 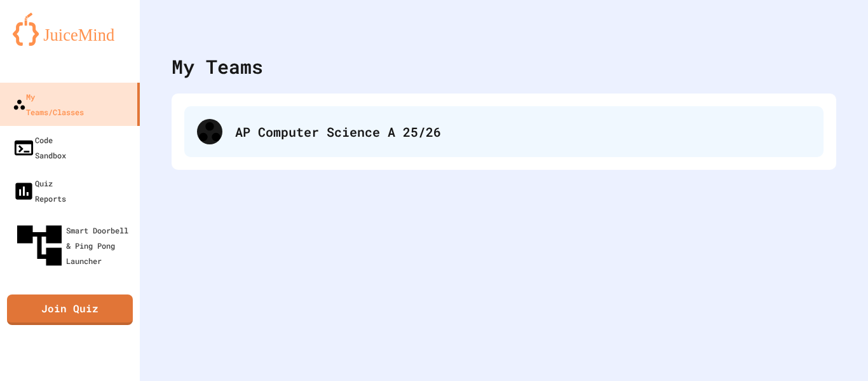 I want to click on div: Smart Doorbell & Ping Pong Launcher, so click(x=74, y=245).